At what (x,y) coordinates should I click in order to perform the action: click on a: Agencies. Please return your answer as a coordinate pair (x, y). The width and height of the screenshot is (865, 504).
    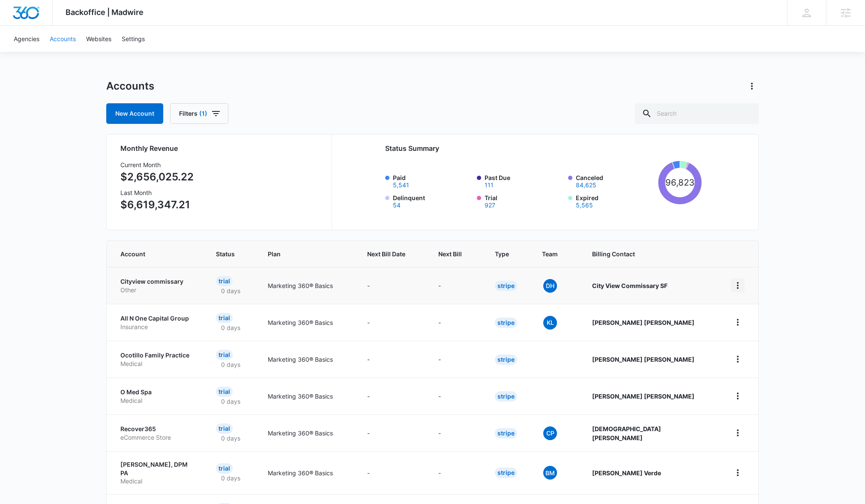
    Looking at the image, I should click on (26, 39).